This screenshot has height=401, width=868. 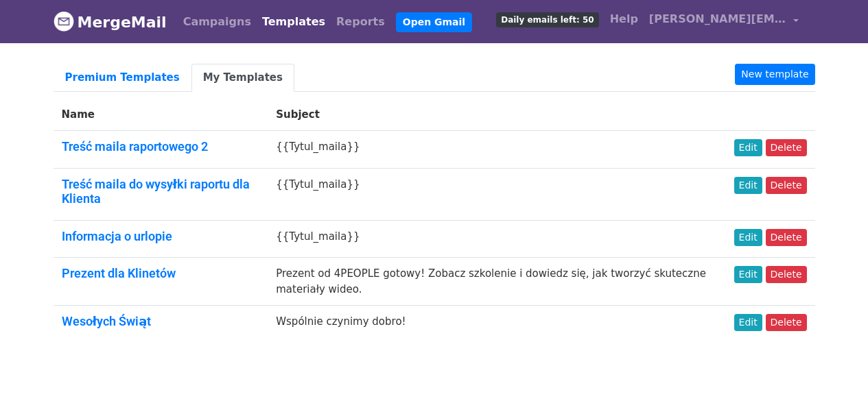 What do you see at coordinates (155, 191) in the screenshot?
I see `a: Treść maila do wysyłki raportu dla Klienta` at bounding box center [155, 191].